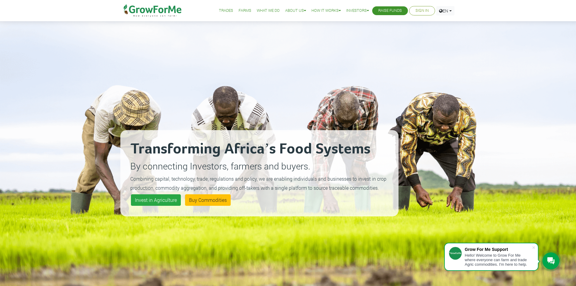 This screenshot has width=576, height=286. What do you see at coordinates (208, 200) in the screenshot?
I see `a: Buy Commodities` at bounding box center [208, 200].